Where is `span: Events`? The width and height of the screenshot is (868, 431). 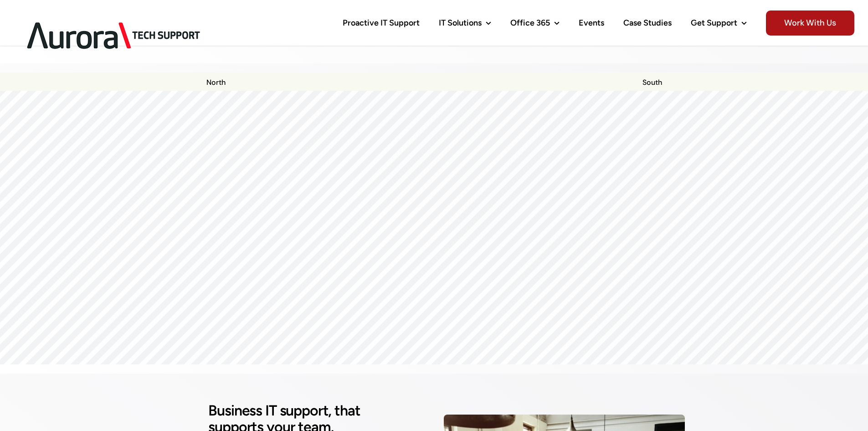
span: Events is located at coordinates (592, 23).